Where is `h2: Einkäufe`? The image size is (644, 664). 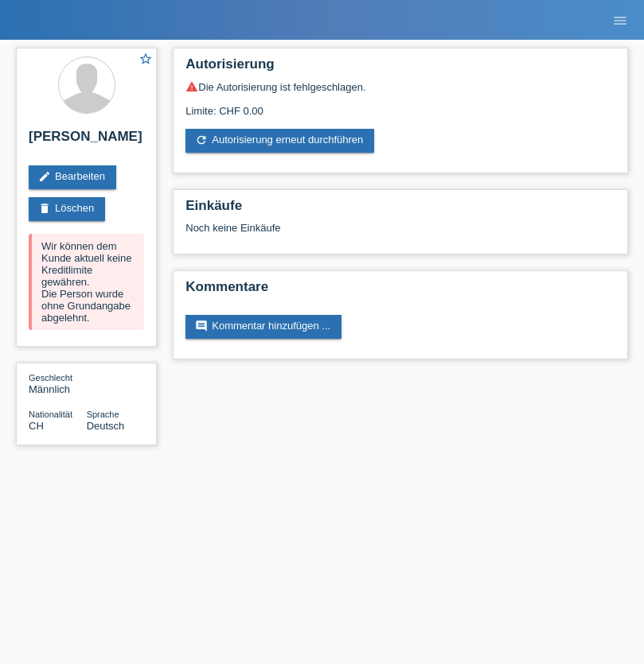
h2: Einkäufe is located at coordinates (400, 210).